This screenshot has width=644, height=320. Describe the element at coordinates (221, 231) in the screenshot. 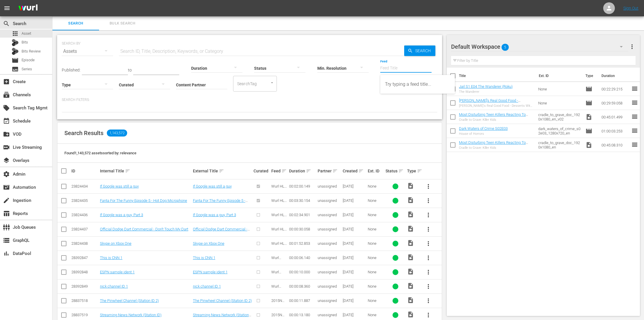

I see `a: Official Dodge Dart Commercial - Don't Touch My Dart` at that location.